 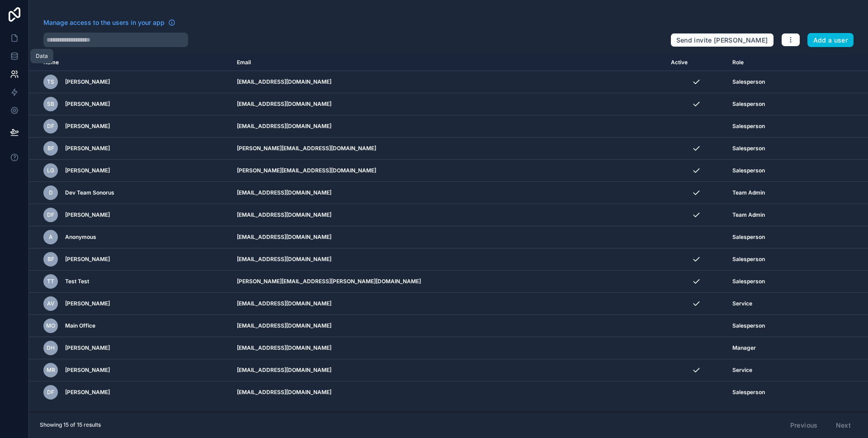 I want to click on a: Add a user, so click(x=831, y=40).